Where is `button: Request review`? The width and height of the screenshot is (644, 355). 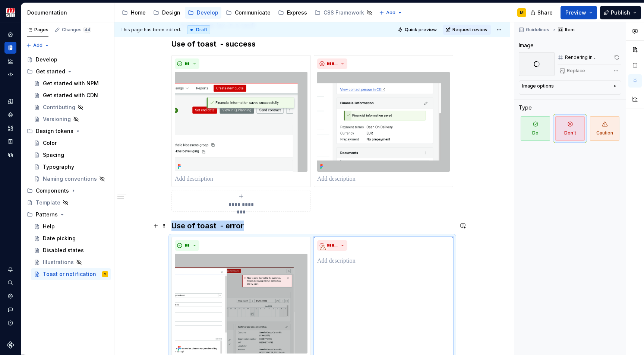
button: Request review is located at coordinates (467, 30).